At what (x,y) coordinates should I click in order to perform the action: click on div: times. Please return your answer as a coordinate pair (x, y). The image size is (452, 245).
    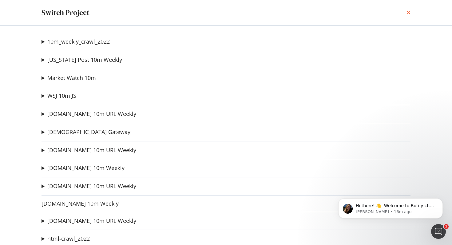
    Looking at the image, I should click on (409, 13).